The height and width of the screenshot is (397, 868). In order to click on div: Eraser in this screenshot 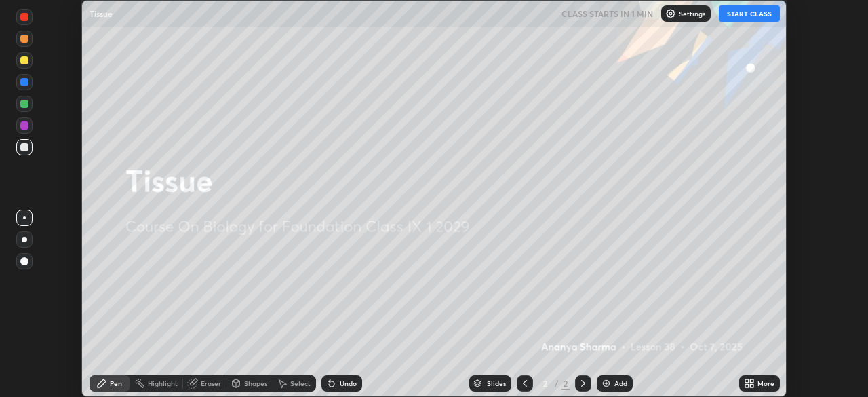, I will do `click(211, 384)`.